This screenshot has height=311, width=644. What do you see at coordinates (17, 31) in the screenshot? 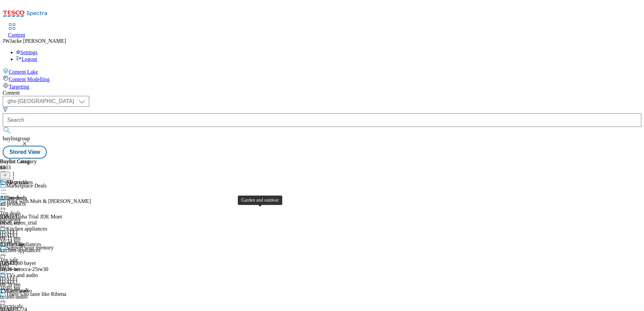
I see `a: Content` at bounding box center [17, 31].